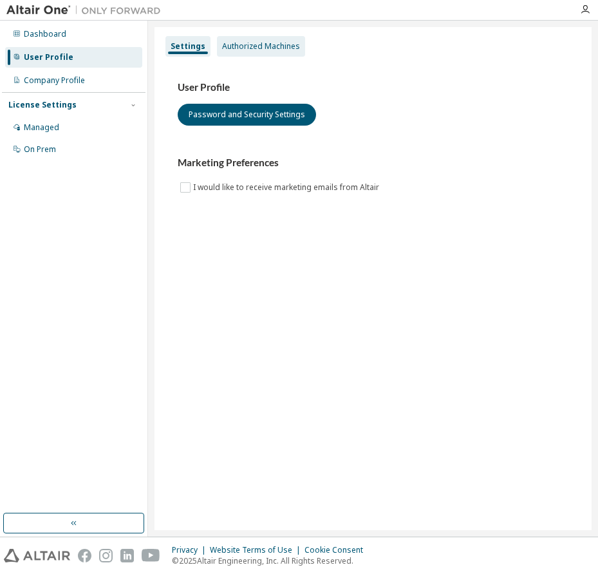 The image size is (598, 574). I want to click on div: Settings, so click(188, 46).